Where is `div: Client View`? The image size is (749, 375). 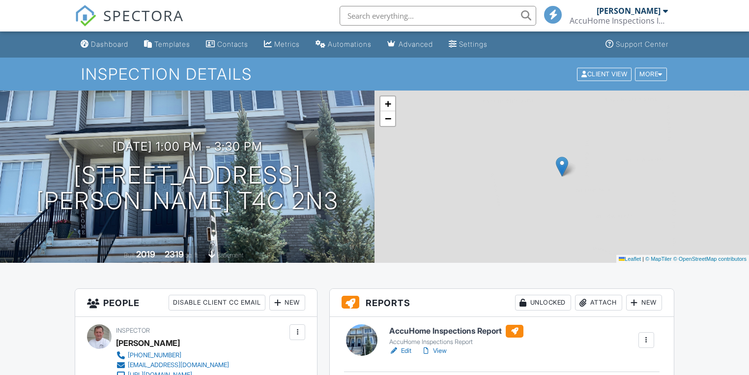 div: Client View is located at coordinates (604, 74).